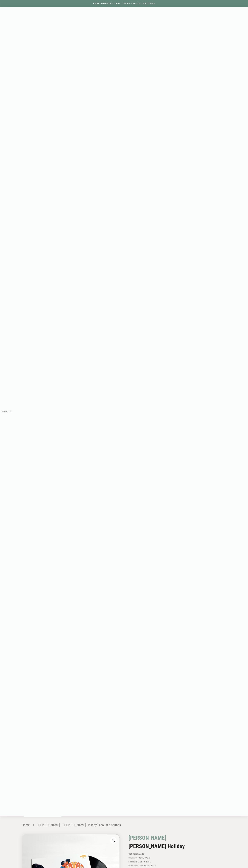 Image resolution: width=248 pixels, height=868 pixels. What do you see at coordinates (124, 3) in the screenshot?
I see `a: FREE SHIPPING $89+ | FREE 100-DAY RETURNS` at bounding box center [124, 3].